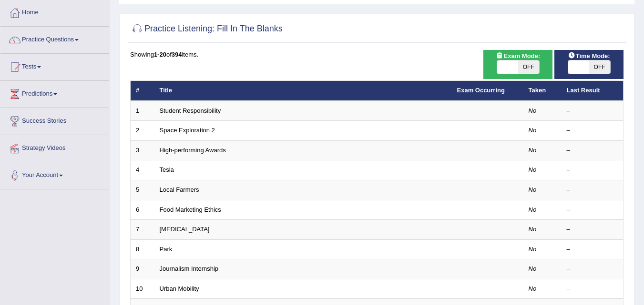 Image resolution: width=644 pixels, height=305 pixels. Describe the element at coordinates (376, 55) in the screenshot. I see `div: Showing of items.` at that location.